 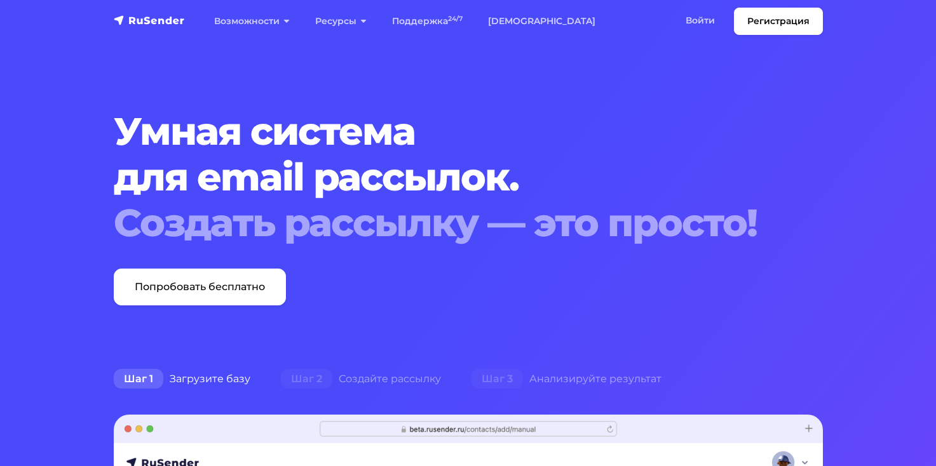 What do you see at coordinates (306, 379) in the screenshot?
I see `span: Шаг 2` at bounding box center [306, 379].